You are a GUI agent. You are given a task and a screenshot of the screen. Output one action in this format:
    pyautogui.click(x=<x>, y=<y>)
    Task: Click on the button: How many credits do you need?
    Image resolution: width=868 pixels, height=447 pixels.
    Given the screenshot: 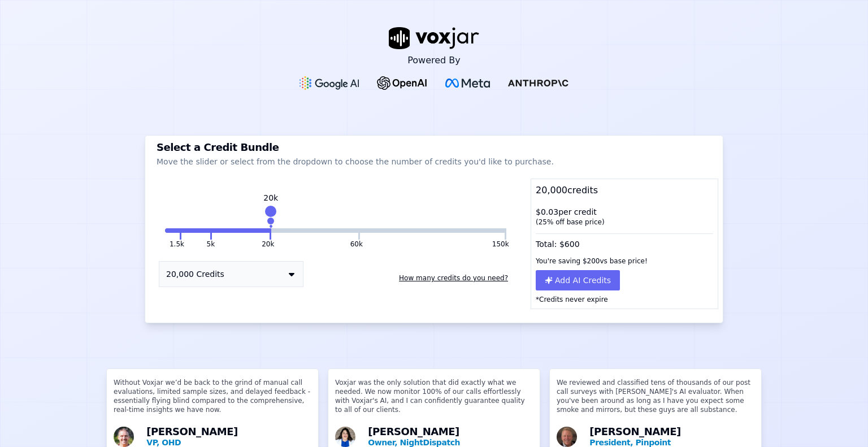 What is the action you would take?
    pyautogui.click(x=453, y=278)
    